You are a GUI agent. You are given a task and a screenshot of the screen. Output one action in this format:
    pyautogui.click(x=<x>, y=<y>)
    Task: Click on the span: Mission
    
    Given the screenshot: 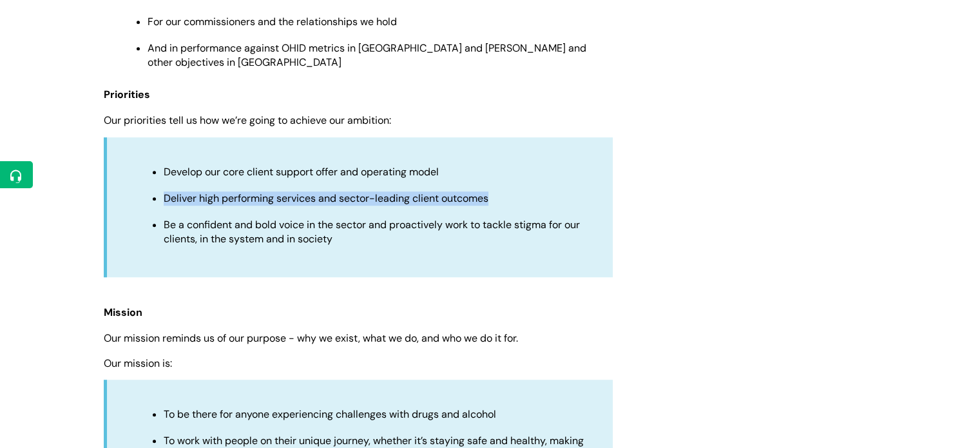 What is the action you would take?
    pyautogui.click(x=123, y=311)
    